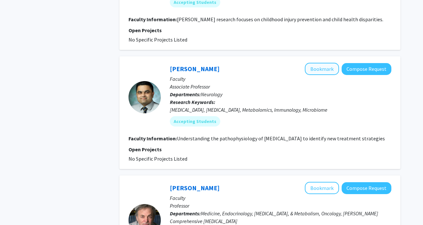 This screenshot has width=423, height=225. What do you see at coordinates (280, 206) in the screenshot?
I see `p: Professor` at bounding box center [280, 206].